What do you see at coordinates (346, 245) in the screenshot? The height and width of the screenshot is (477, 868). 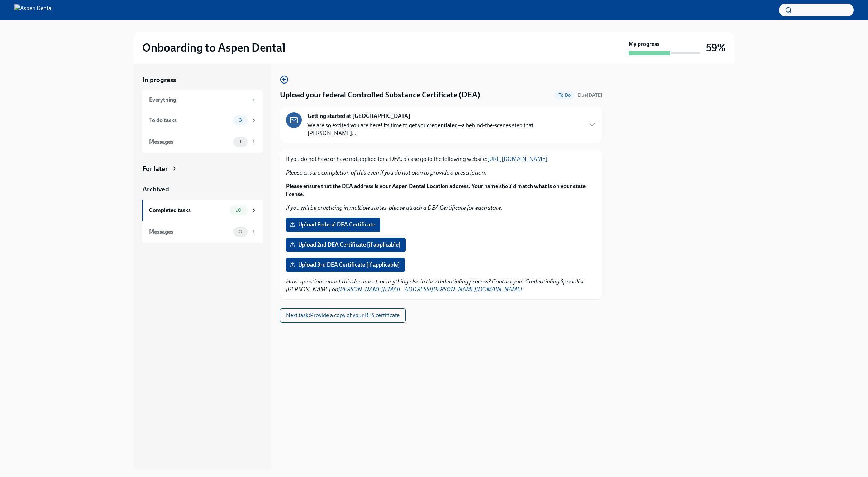 I see `span: Upload 2nd DEA Certificate [if applicable]` at bounding box center [346, 245].